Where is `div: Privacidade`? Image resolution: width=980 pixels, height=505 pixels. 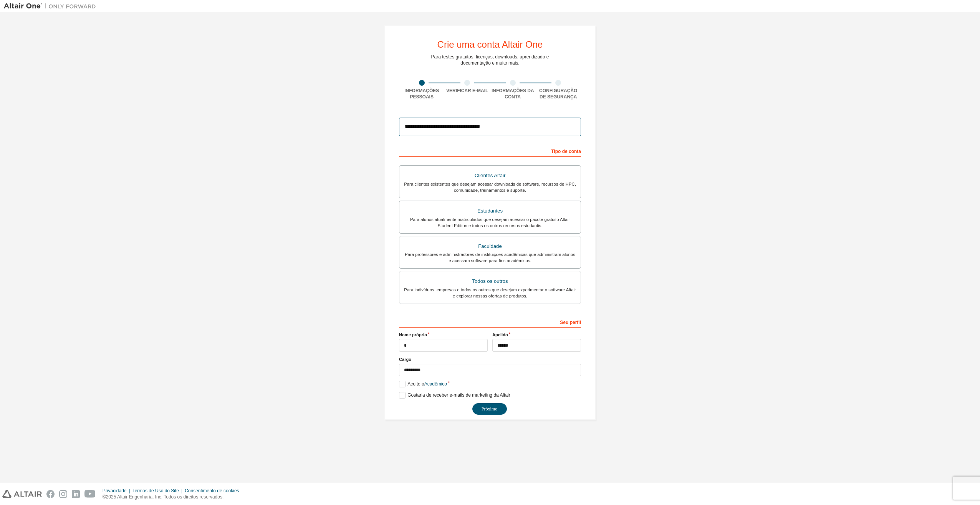
div: Privacidade is located at coordinates (118, 490).